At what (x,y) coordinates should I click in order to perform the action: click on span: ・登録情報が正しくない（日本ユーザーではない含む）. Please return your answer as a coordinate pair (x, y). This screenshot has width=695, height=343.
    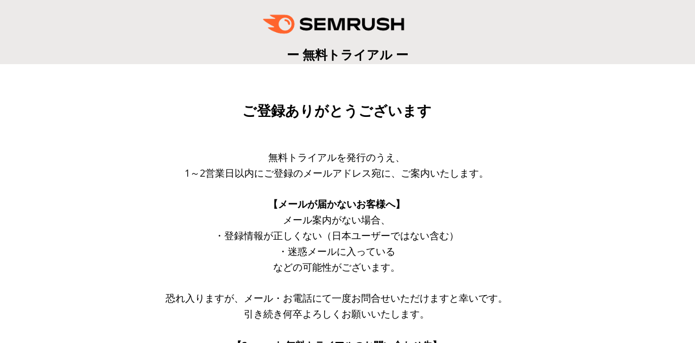
    Looking at the image, I should click on (337, 235).